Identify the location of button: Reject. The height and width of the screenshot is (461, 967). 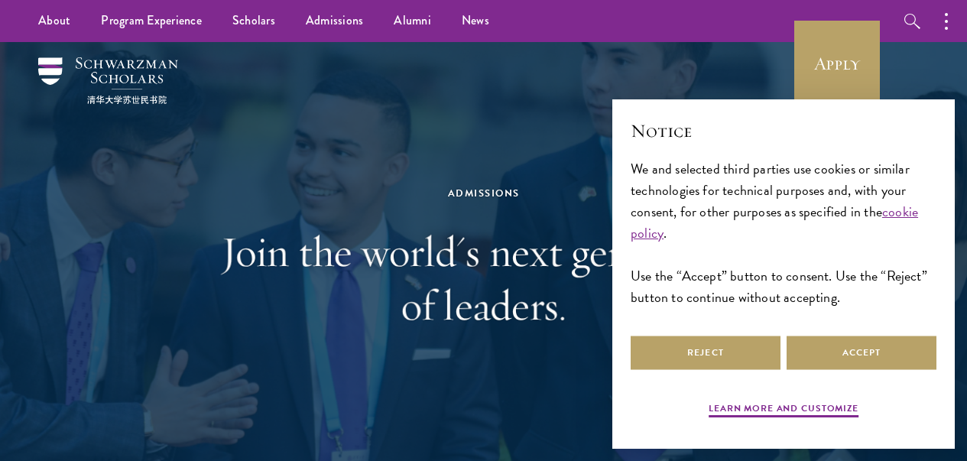
(706, 353).